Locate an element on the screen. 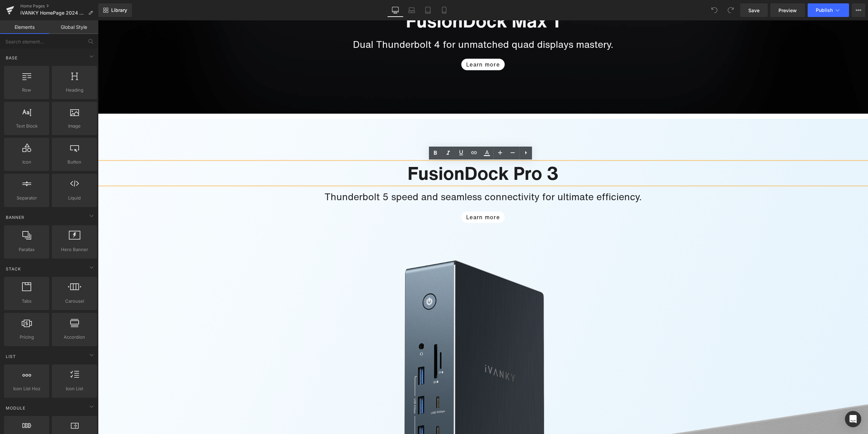  span: Stack is located at coordinates (14, 268).